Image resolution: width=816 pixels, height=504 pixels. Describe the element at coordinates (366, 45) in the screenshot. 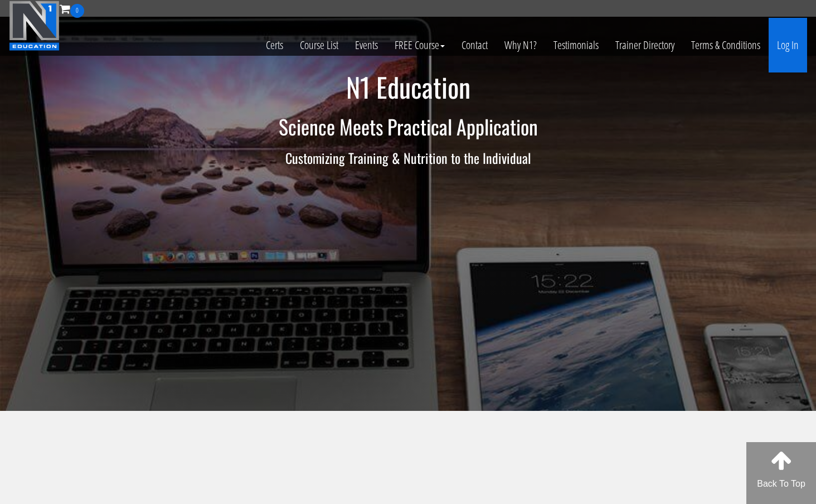

I see `a: Events` at that location.